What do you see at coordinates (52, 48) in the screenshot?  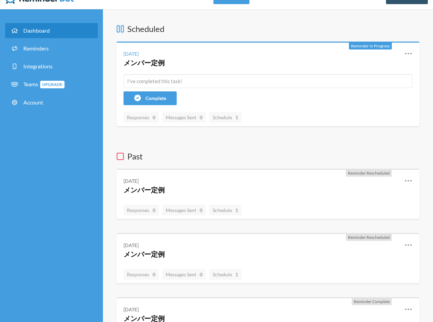 I see `a: Reminders` at bounding box center [52, 48].